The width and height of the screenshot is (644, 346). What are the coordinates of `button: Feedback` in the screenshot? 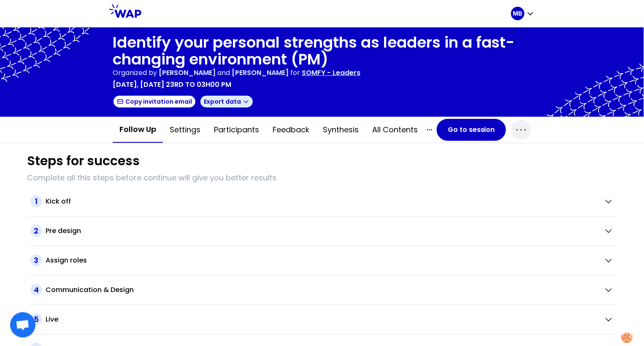 It's located at (290, 130).